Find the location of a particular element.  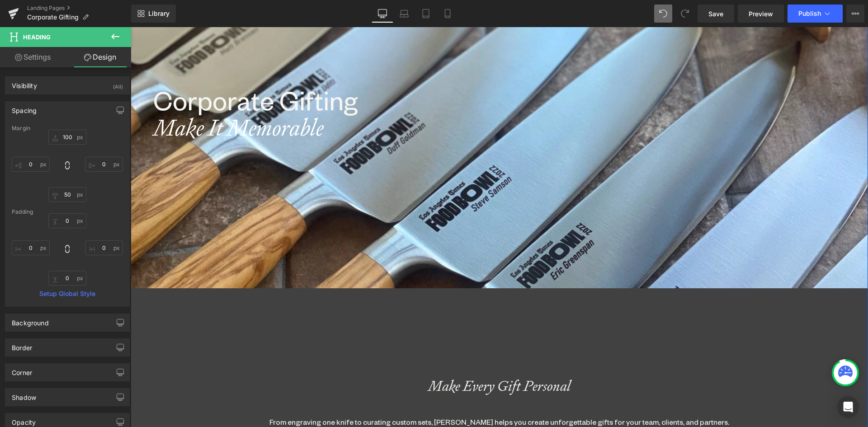

div: Open Intercom Messenger is located at coordinates (848, 407).